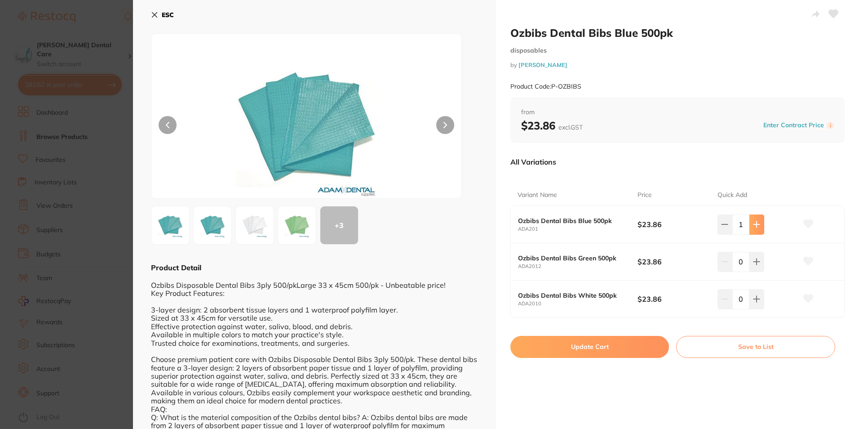 The image size is (859, 429). What do you see at coordinates (590, 346) in the screenshot?
I see `button: Update Cart` at bounding box center [590, 346].